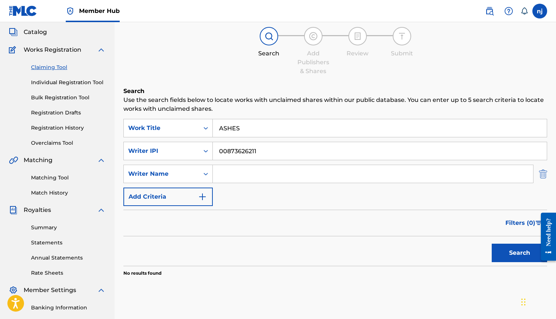 Image resolution: width=556 pixels, height=319 pixels. I want to click on img: Member Settings, so click(13, 290).